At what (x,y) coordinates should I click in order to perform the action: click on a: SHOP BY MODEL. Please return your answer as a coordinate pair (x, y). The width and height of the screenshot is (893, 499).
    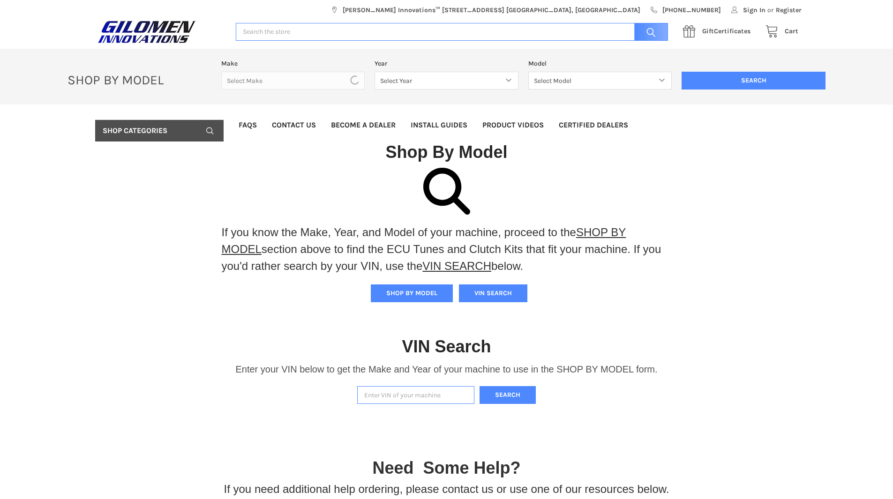
    Looking at the image, I should click on (424, 241).